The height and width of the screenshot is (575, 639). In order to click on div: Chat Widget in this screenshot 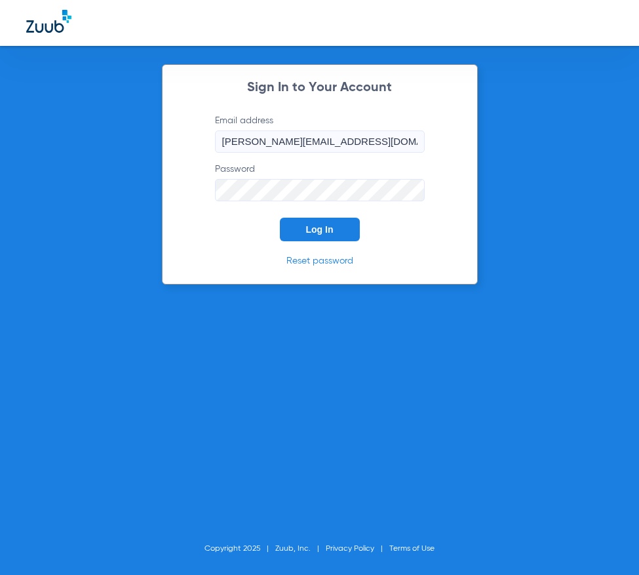, I will do `click(606, 543)`.